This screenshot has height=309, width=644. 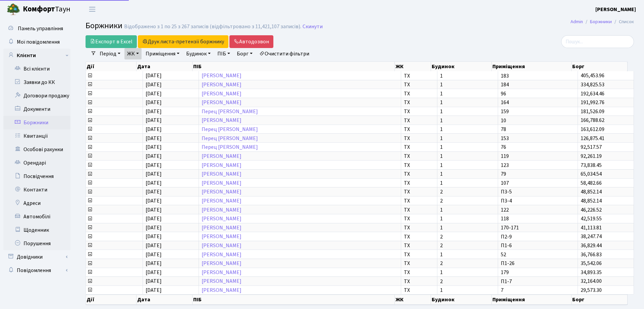 I want to click on span: П2-9, so click(x=538, y=237).